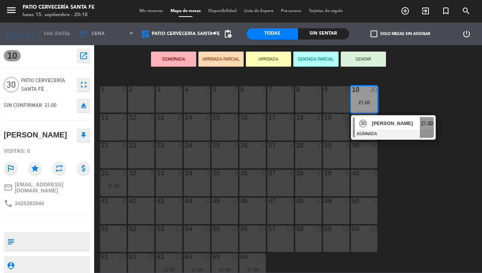 The width and height of the screenshot is (482, 273). What do you see at coordinates (296, 229) in the screenshot?
I see `div: 58` at bounding box center [296, 229].